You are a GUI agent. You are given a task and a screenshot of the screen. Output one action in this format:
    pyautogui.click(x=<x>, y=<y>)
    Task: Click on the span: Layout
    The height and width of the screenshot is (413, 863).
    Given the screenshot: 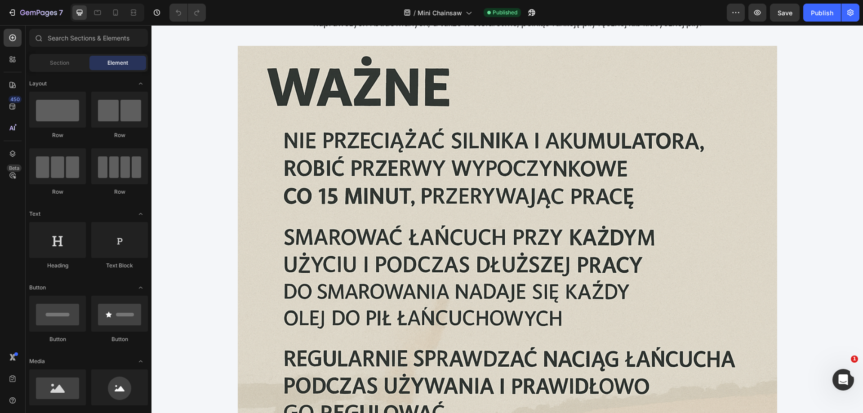 What is the action you would take?
    pyautogui.click(x=38, y=84)
    